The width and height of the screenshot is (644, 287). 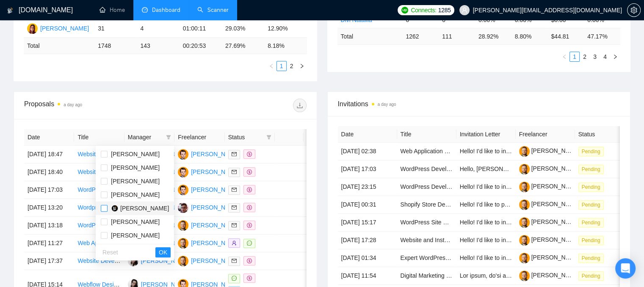 I want to click on td: $ 44.81, so click(x=565, y=36).